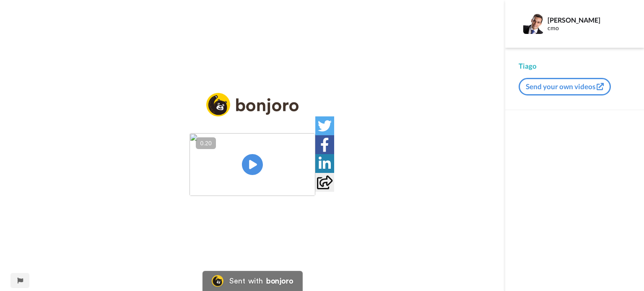 This screenshot has height=291, width=644. Describe the element at coordinates (279, 281) in the screenshot. I see `div: bonjoro` at that location.